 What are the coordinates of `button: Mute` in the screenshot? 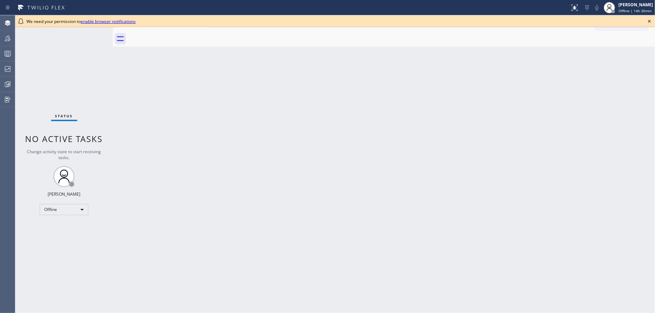 It's located at (597, 8).